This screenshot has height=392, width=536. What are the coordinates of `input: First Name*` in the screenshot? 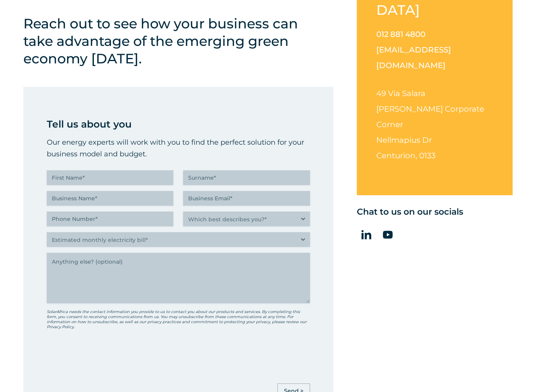 It's located at (110, 178).